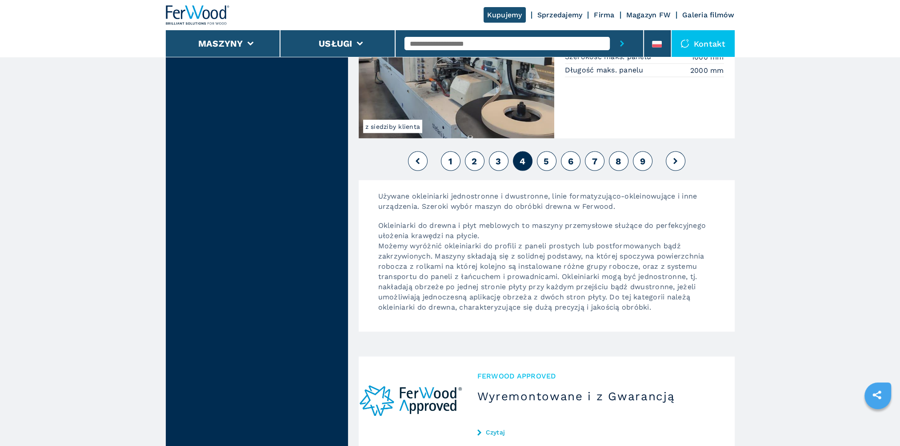 This screenshot has width=900, height=446. What do you see at coordinates (622, 44) in the screenshot?
I see `button: submit-button` at bounding box center [622, 44].